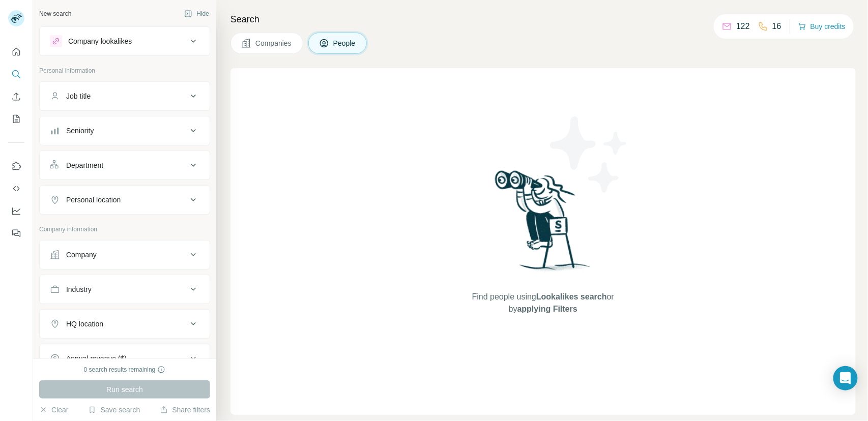  I want to click on span: applying Filters, so click(547, 309).